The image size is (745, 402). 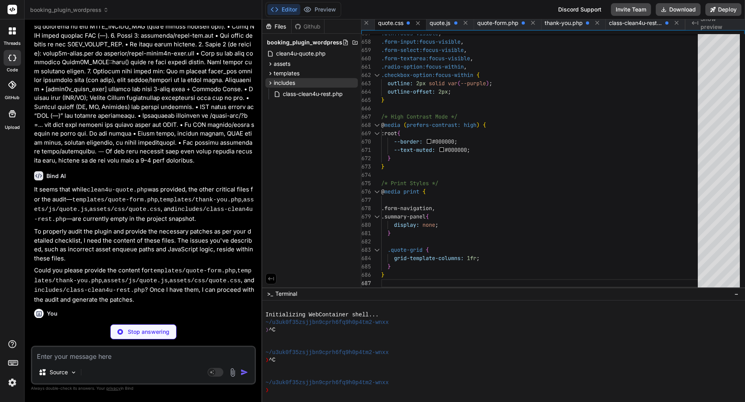 I want to click on div: 659, so click(x=366, y=50).